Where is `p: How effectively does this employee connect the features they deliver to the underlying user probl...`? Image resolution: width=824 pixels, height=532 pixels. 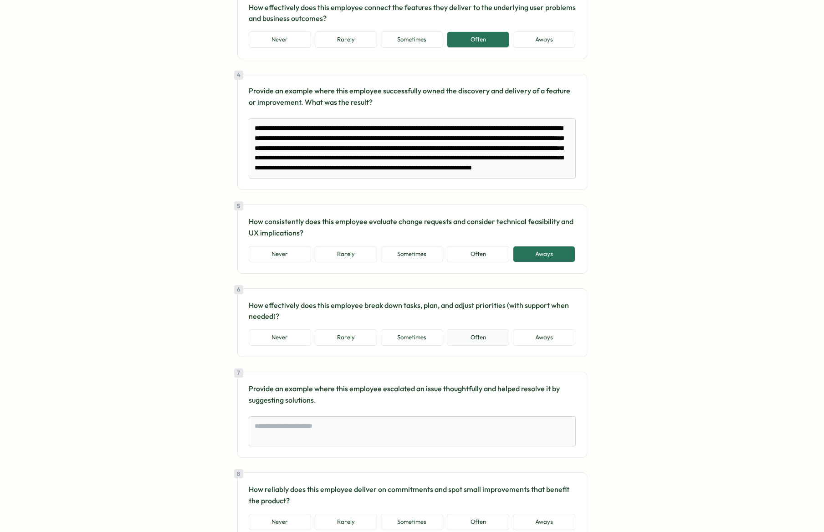 p: How effectively does this employee connect the features they deliver to the underlying user probl... is located at coordinates (412, 13).